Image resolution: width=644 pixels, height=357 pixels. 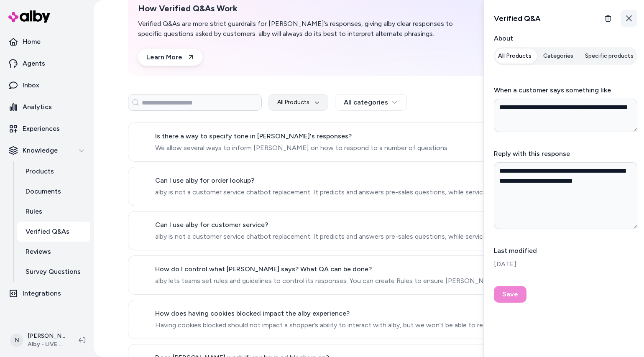 I want to click on p: Verified Q&As, so click(x=47, y=232).